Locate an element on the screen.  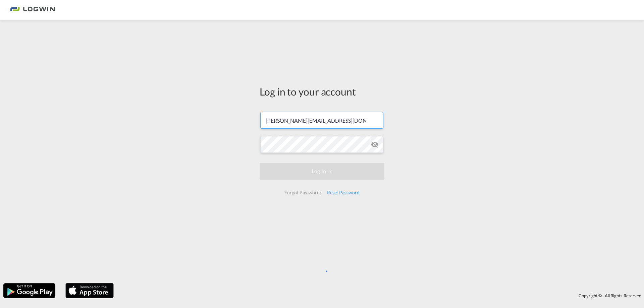
img: apple.png is located at coordinates (90, 291).